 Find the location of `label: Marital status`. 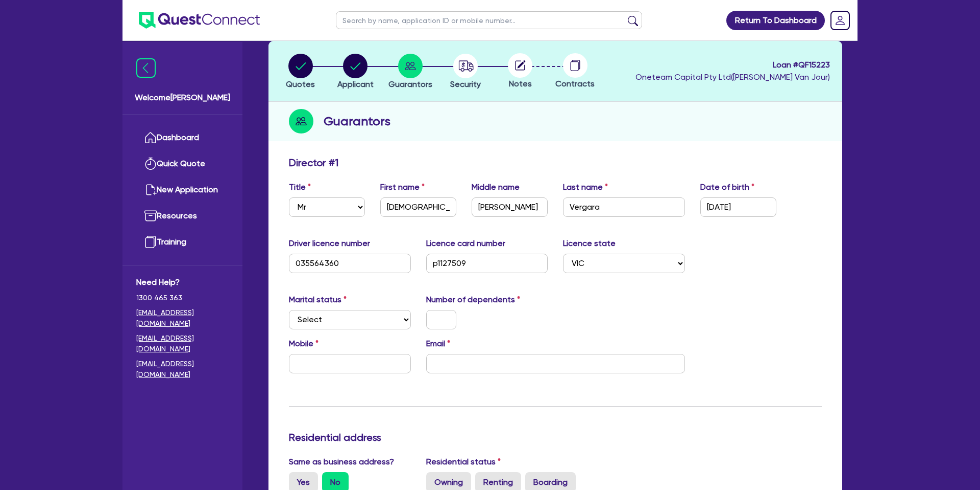

label: Marital status is located at coordinates (318, 300).